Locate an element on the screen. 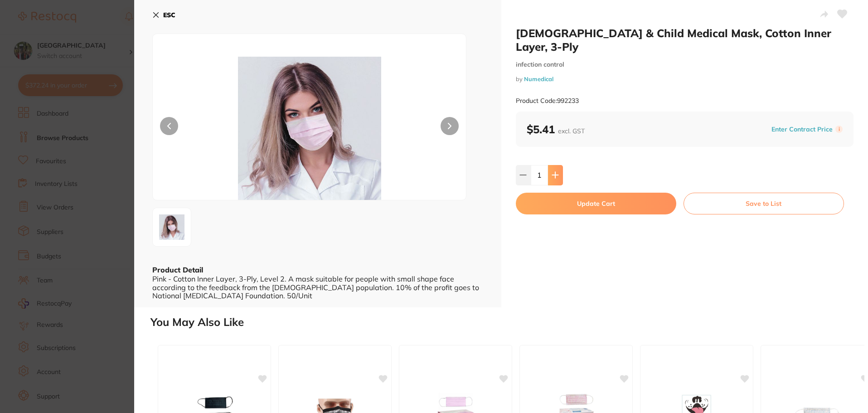 The height and width of the screenshot is (413, 868). label: i is located at coordinates (839, 129).